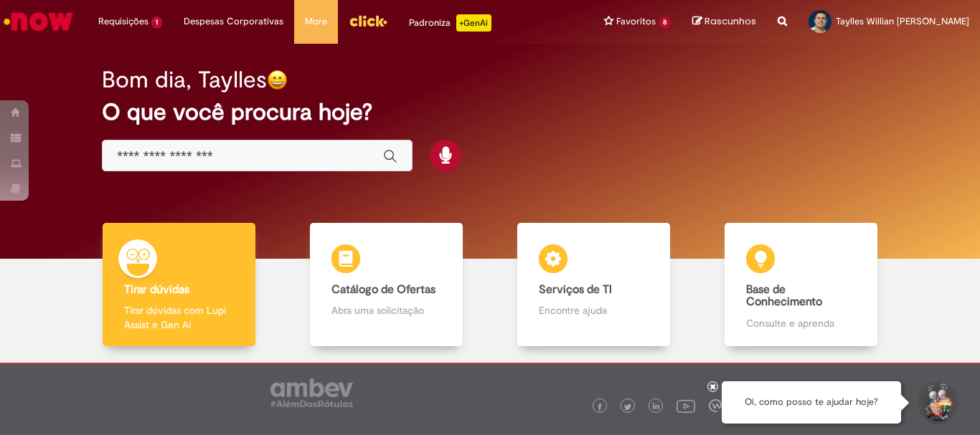  I want to click on img: click_logo_yellow_360x200.png, so click(368, 21).